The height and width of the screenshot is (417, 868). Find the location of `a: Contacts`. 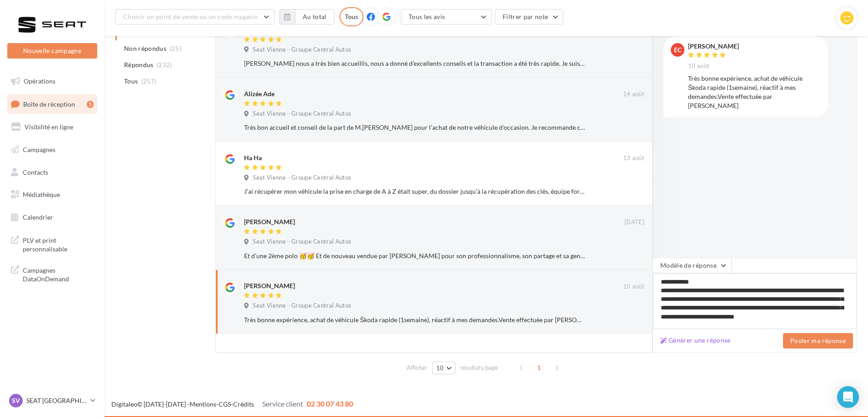

a: Contacts is located at coordinates (52, 173).